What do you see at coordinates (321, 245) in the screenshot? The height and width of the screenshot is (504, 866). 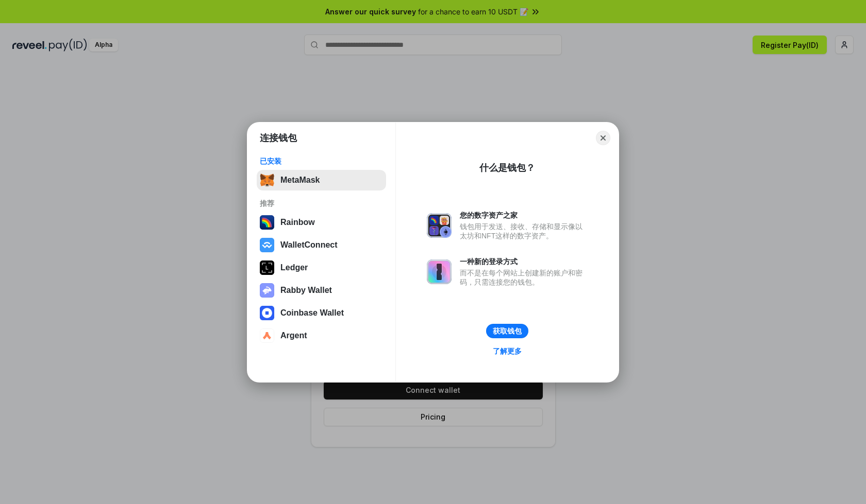 I see `button: WalletConnect` at bounding box center [321, 245].